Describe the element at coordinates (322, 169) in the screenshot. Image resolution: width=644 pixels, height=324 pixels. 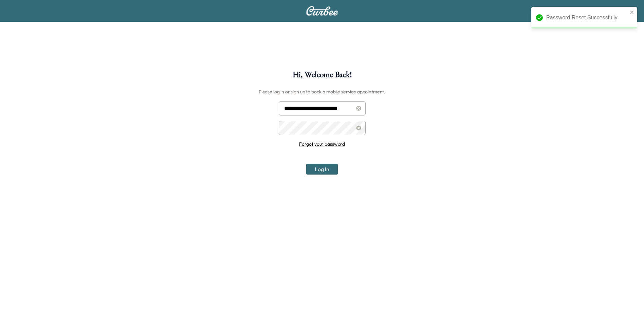
I see `button: Log In` at that location.